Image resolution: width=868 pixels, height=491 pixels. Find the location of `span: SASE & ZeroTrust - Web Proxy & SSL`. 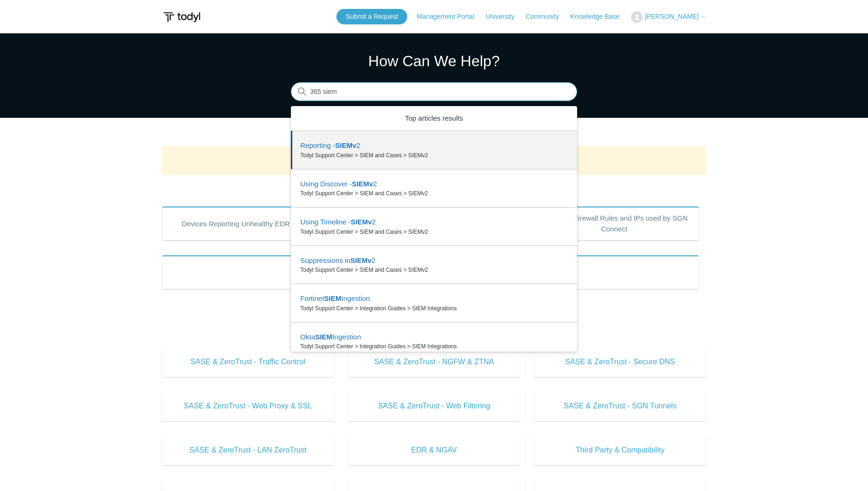

span: SASE & ZeroTrust - Web Proxy & SSL is located at coordinates (248, 406).